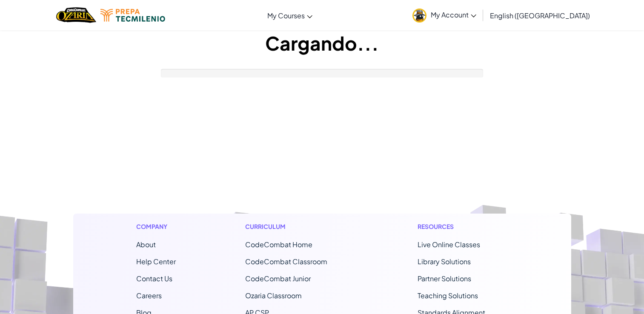 The image size is (644, 314). I want to click on img: avatar, so click(419, 15).